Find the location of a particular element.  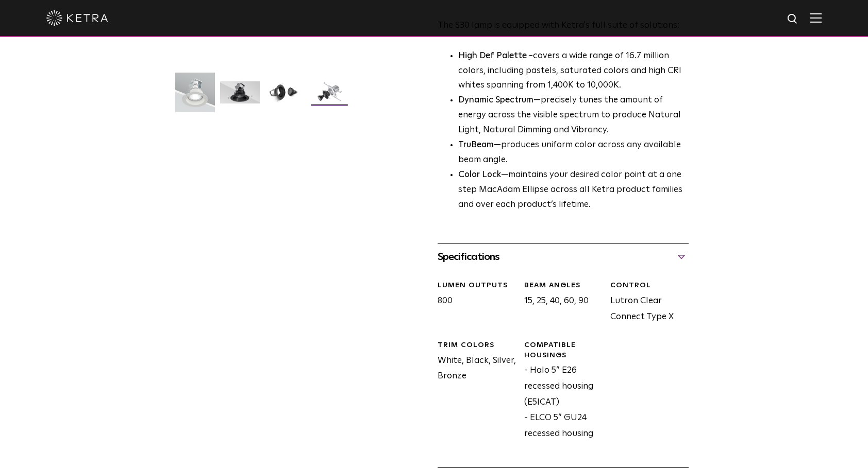

div: LUMEN OUTPUTS is located at coordinates (477, 286).